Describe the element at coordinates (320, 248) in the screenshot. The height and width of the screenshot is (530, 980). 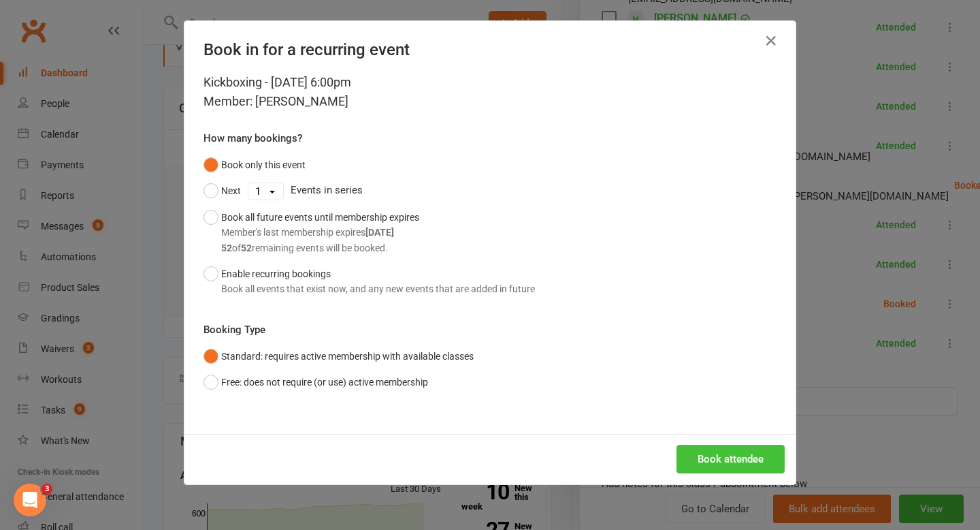
I see `div: of remaining events will be booked.` at that location.